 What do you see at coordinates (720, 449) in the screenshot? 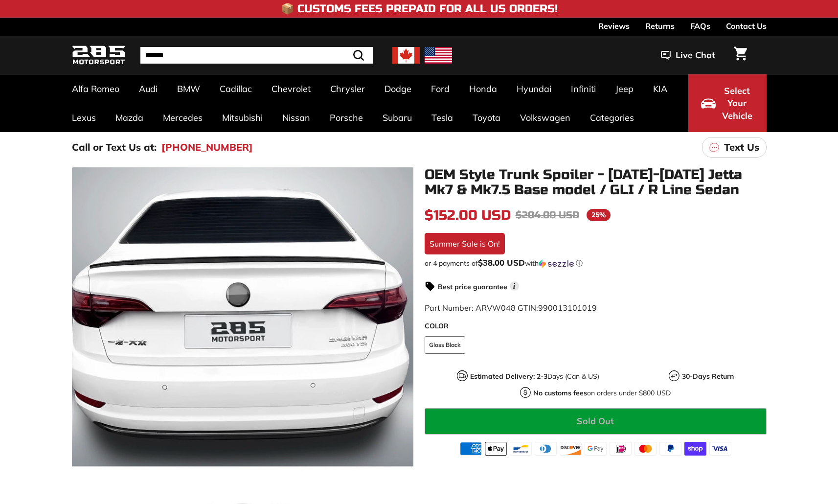
I see `img: visa` at bounding box center [720, 449].